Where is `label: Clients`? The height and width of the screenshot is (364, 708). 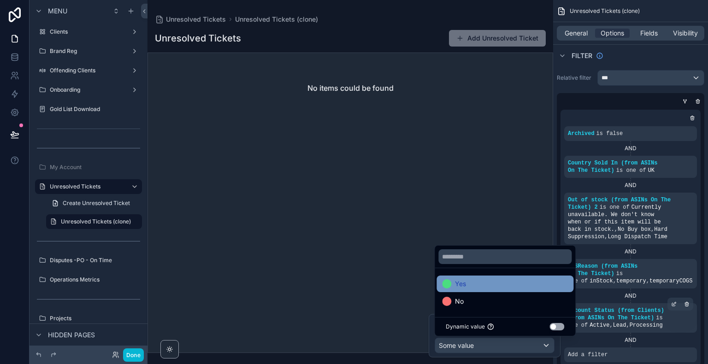 label: Clients is located at coordinates (88, 32).